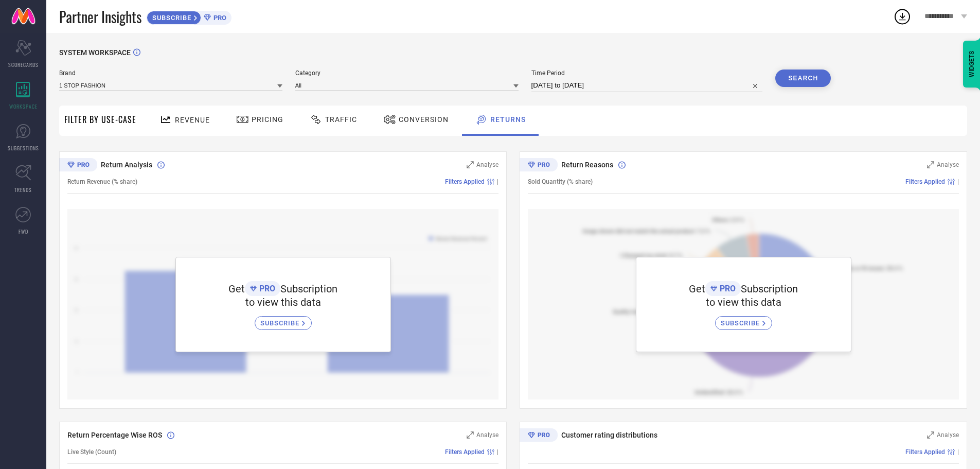 The image size is (980, 469). I want to click on span: Live Style (Count), so click(92, 452).